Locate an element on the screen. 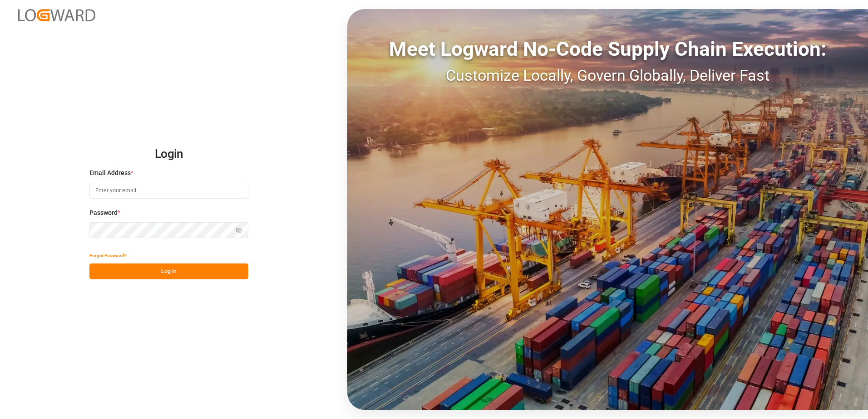 The image size is (868, 419). input: Enter your email is located at coordinates (169, 190).